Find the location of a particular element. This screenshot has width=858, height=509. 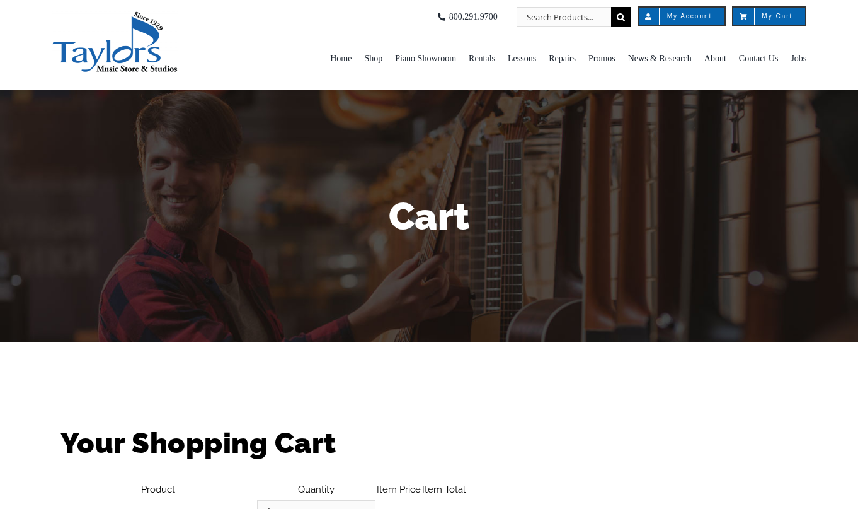

a: My Account is located at coordinates (682, 16).